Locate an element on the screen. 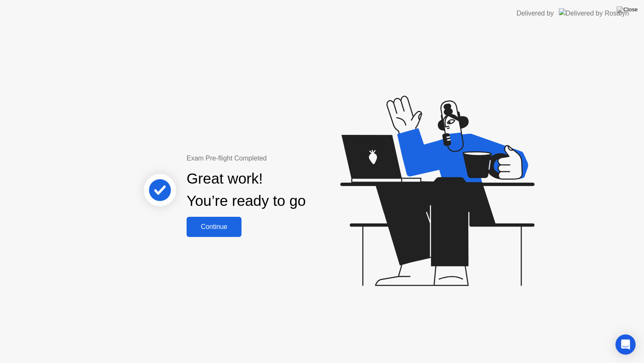 This screenshot has height=363, width=644. div: Continue is located at coordinates (214, 227).